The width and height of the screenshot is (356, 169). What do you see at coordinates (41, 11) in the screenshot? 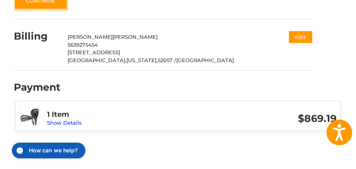
I see `button: Gorgias live chat` at bounding box center [41, 11].